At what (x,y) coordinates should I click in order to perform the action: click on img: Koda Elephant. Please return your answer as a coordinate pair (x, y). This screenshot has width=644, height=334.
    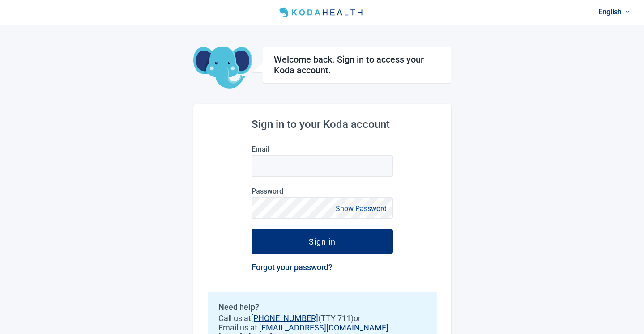
    Looking at the image, I should click on (222, 68).